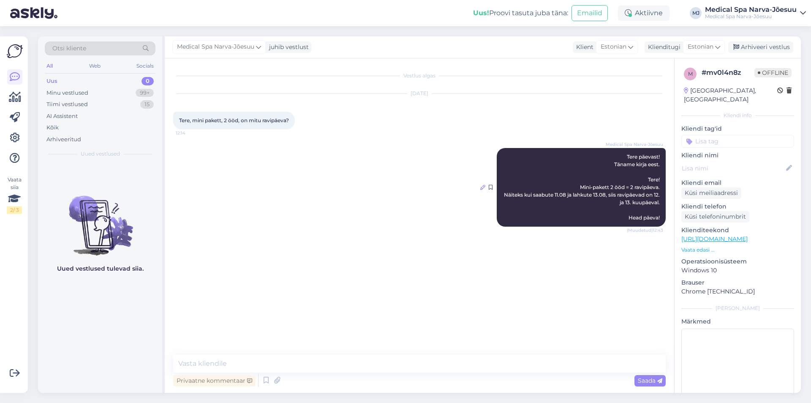 The height and width of the screenshot is (403, 811). Describe the element at coordinates (145, 66) in the screenshot. I see `div: Socials` at that location.